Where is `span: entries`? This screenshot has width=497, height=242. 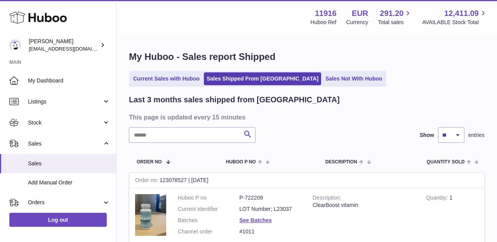
span: entries is located at coordinates (477, 135).